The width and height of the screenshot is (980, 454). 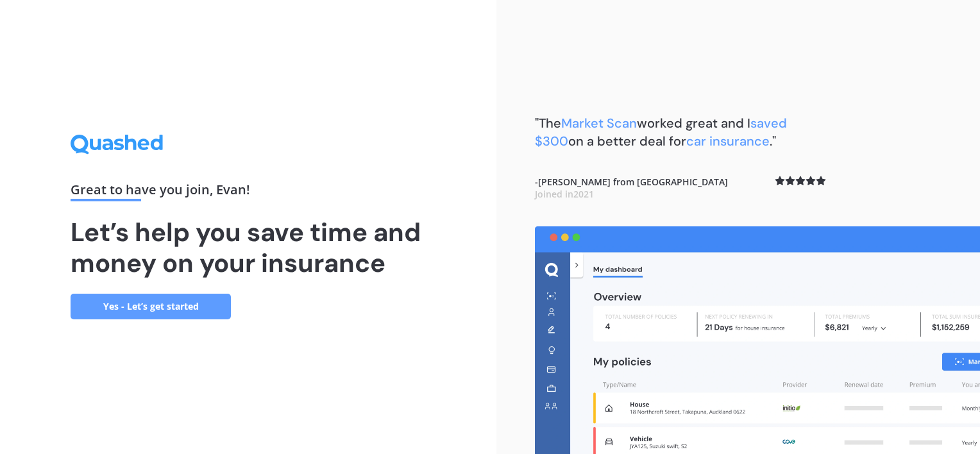 I want to click on a: Yes - Let’s get started, so click(x=150, y=306).